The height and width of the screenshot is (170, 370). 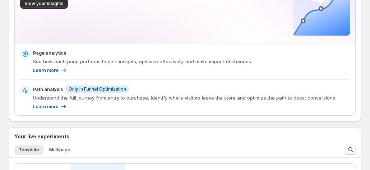 What do you see at coordinates (44, 4) in the screenshot?
I see `span: View your insights` at bounding box center [44, 4].